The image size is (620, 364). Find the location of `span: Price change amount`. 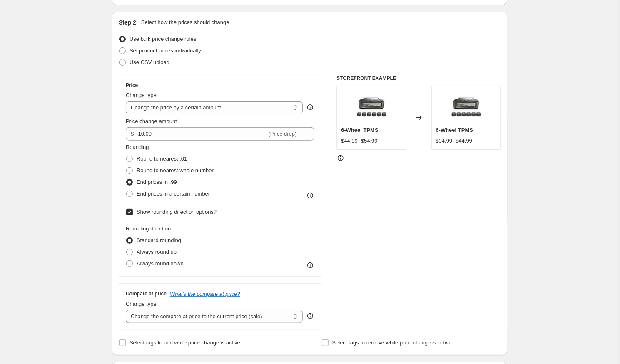

span: Price change amount is located at coordinates (151, 121).